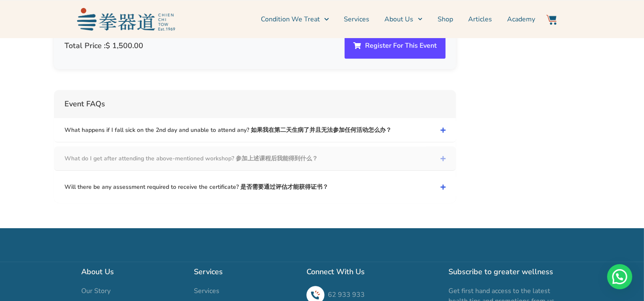 This screenshot has width=644, height=301. What do you see at coordinates (255, 104) in the screenshot?
I see `div: Event FAQs` at bounding box center [255, 104].